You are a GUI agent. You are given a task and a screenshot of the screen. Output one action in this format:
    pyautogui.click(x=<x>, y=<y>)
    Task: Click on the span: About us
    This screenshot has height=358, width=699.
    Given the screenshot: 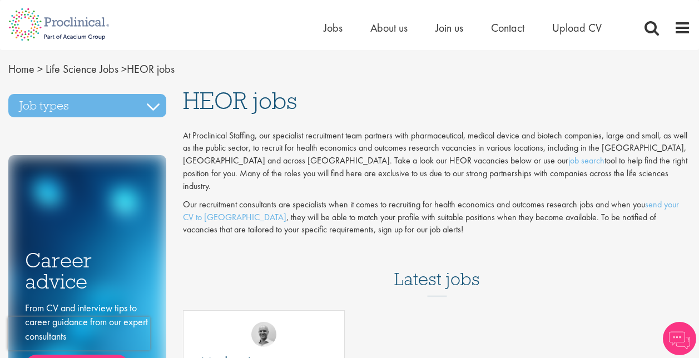 What is the action you would take?
    pyautogui.click(x=389, y=28)
    